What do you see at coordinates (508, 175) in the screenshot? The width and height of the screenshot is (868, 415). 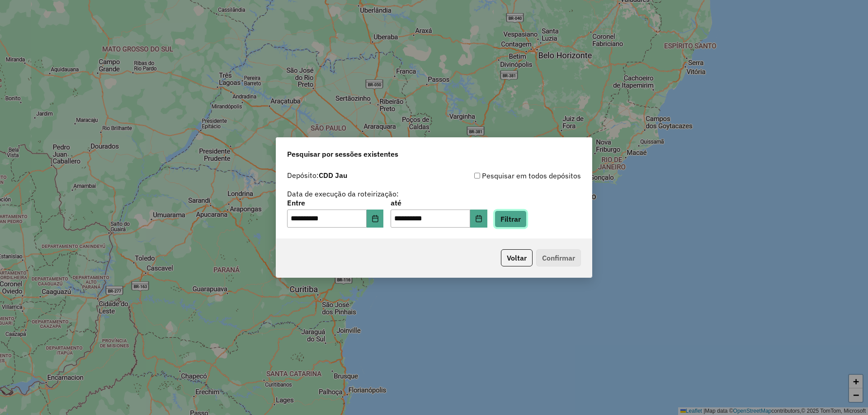 I see `div: Pesquisar em todos depósitos` at bounding box center [508, 175].